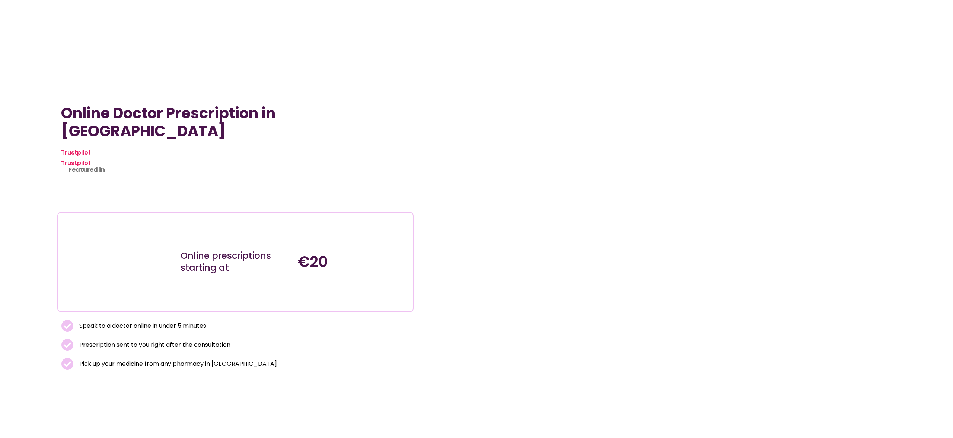 This screenshot has width=953, height=438. Describe the element at coordinates (235, 262) in the screenshot. I see `div: Online prescriptions starting at` at that location.